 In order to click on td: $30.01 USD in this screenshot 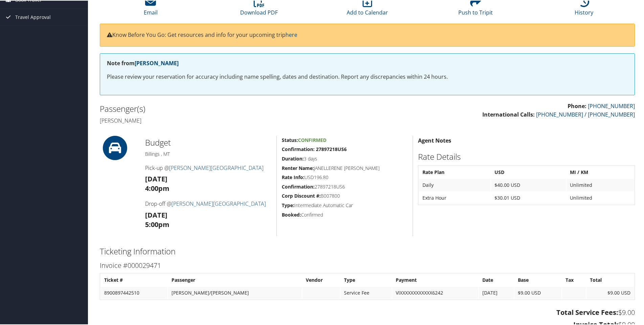, I will do `click(528, 197)`.